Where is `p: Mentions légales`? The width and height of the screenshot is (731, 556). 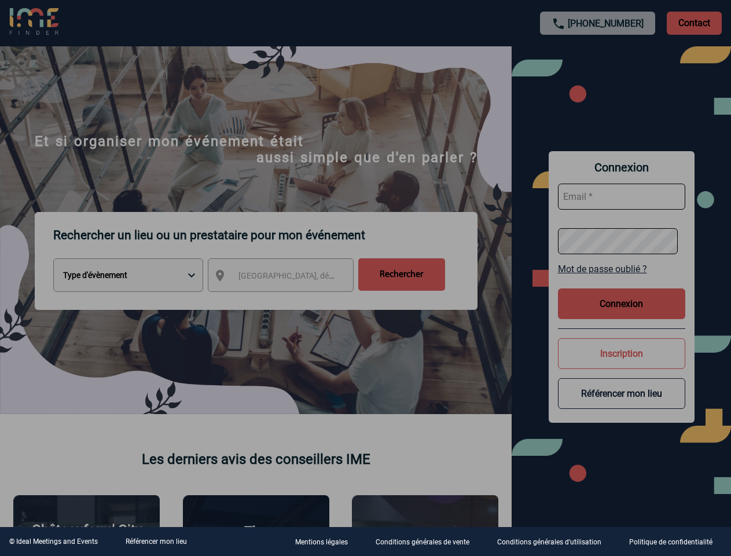
p: Mentions légales is located at coordinates (321, 542).